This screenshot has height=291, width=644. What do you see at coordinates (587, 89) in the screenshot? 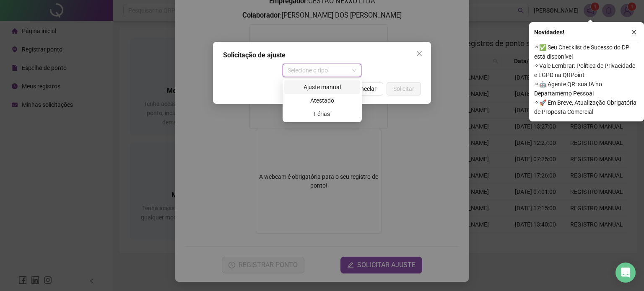
I see `span: ⚬ 🤖 Agente QR: sua IA no Departamento Pessoal` at bounding box center [587, 89].